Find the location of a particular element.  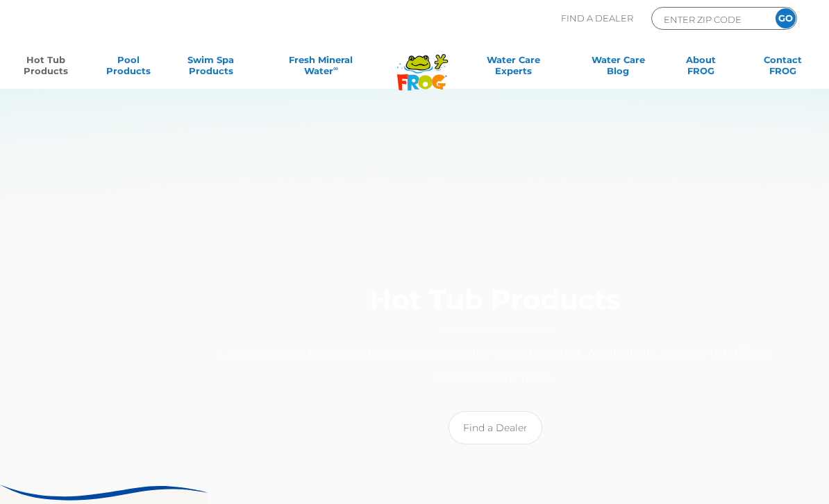

p: Find A Dealer is located at coordinates (597, 18).